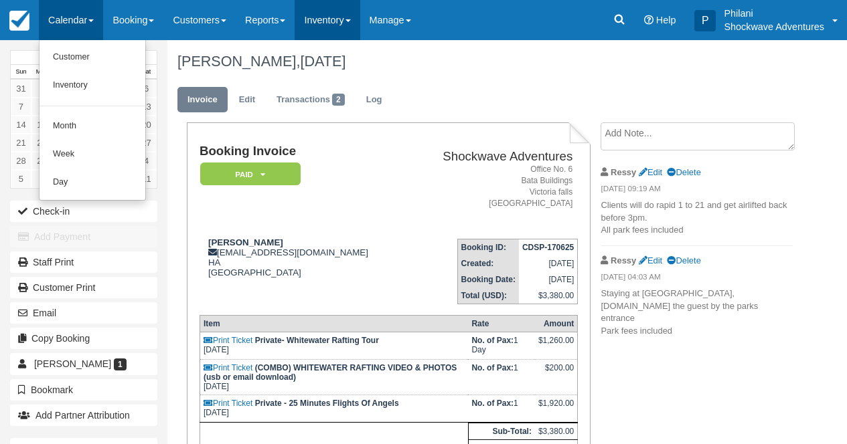 Image resolution: width=847 pixels, height=444 pixels. I want to click on th: Mon, so click(42, 72).